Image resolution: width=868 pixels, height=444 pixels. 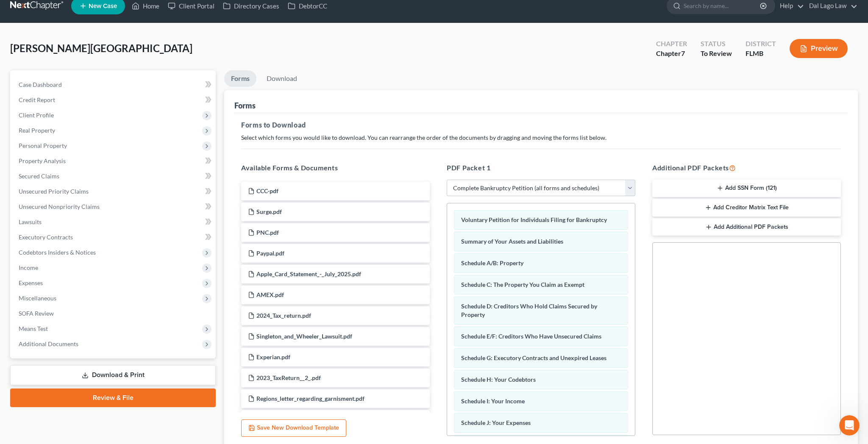 What do you see at coordinates (37, 130) in the screenshot?
I see `span: Real Property` at bounding box center [37, 130].